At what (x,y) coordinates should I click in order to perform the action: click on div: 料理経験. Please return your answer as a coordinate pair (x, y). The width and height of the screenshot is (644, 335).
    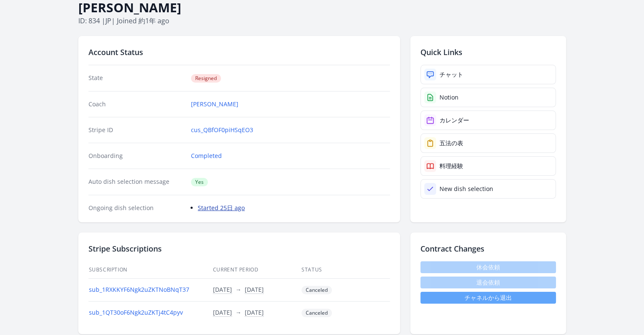
    Looking at the image, I should click on (451, 166).